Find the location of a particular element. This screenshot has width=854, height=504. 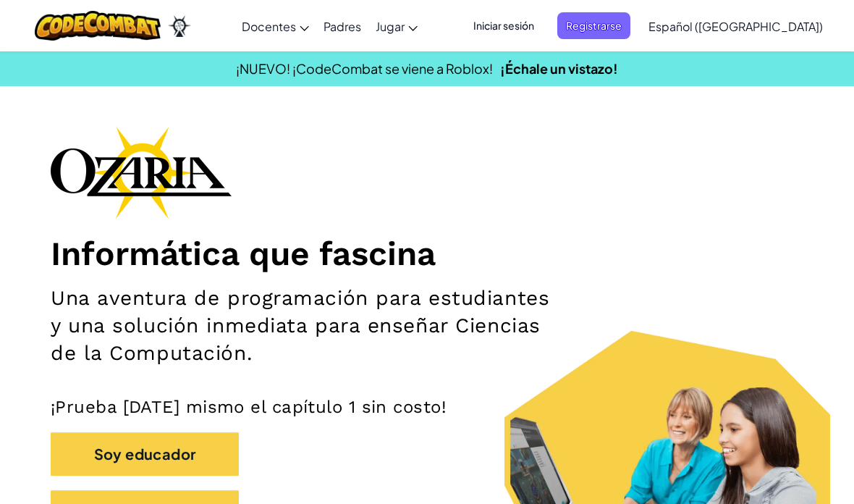

h2: Una aventura de programación para estudiantes y una solución inmediata para enseñar Ciencias de l... is located at coordinates (302, 326).